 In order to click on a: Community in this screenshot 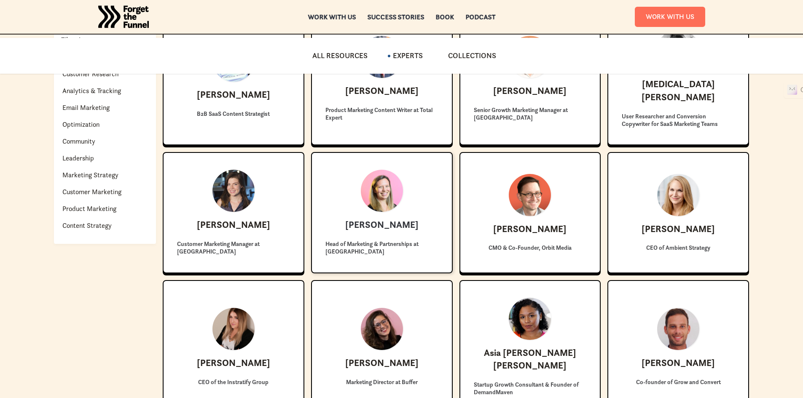, I will do `click(79, 141)`.